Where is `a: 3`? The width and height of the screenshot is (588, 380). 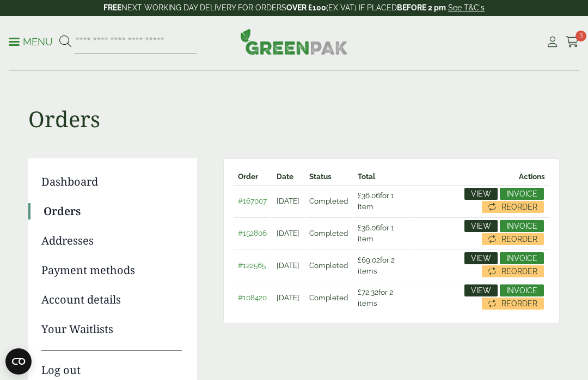
a: 3 is located at coordinates (573, 42).